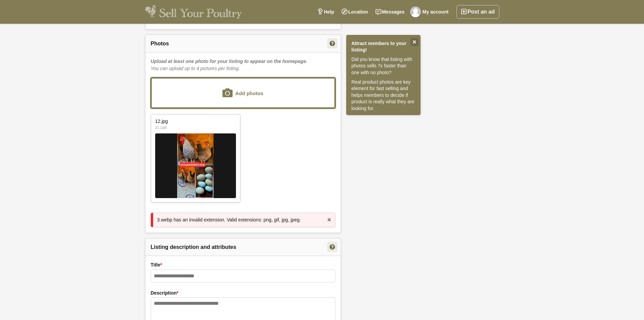 Image resolution: width=644 pixels, height=320 pixels. Describe the element at coordinates (243, 264) in the screenshot. I see `label: Title` at that location.